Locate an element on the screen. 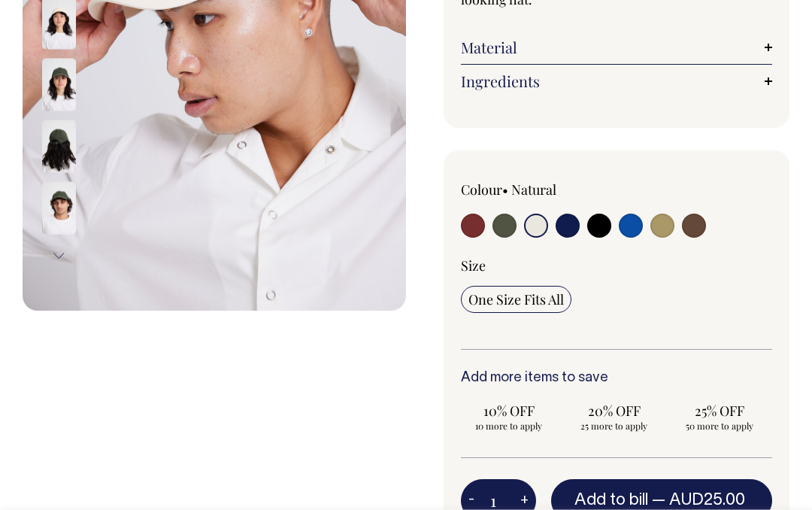 The width and height of the screenshot is (812, 510). span: 10 more to apply is located at coordinates (509, 426).